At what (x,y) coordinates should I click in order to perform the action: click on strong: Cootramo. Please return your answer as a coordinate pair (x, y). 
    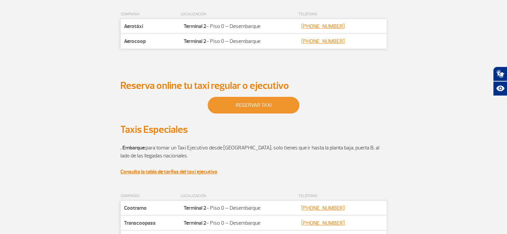
    Looking at the image, I should click on (135, 208).